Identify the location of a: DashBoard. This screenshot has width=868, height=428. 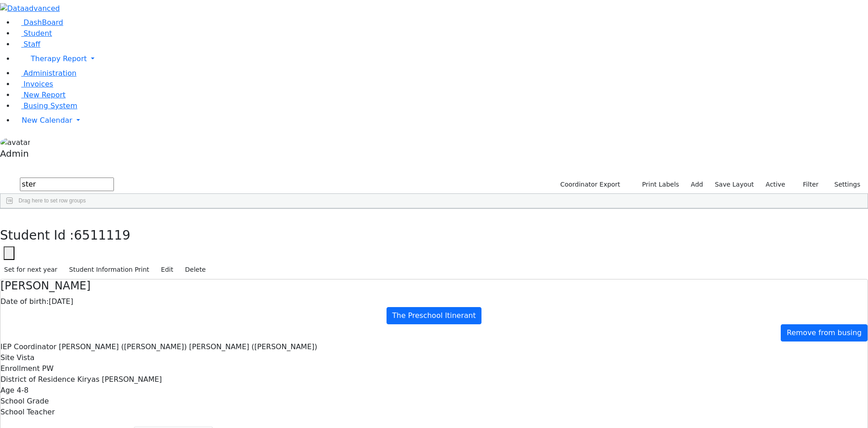
(39, 22).